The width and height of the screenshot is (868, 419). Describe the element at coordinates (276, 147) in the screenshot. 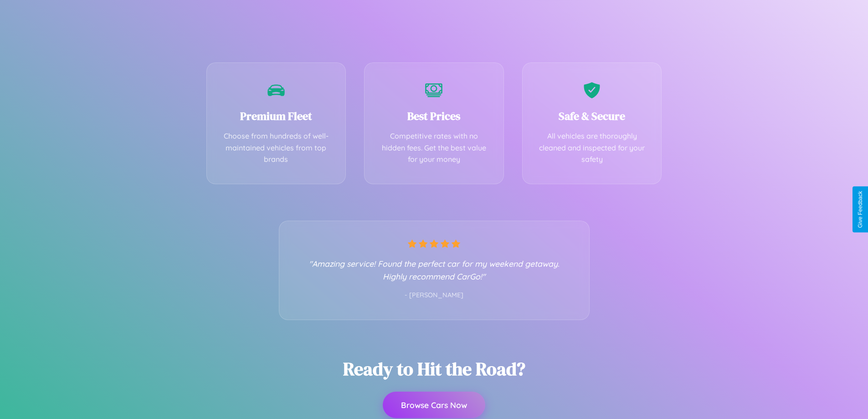

I see `p: Choose from hundreds of well-maintained vehicles from top brands` at that location.